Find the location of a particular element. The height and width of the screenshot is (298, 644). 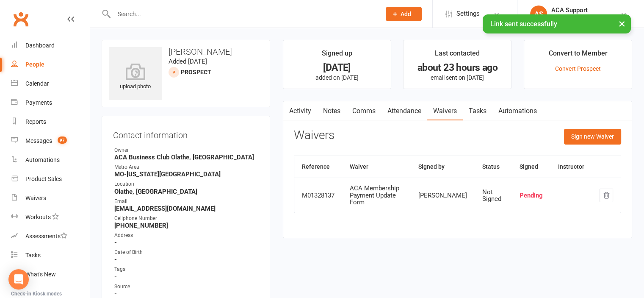

button: Sign new Waiver is located at coordinates (592, 137).